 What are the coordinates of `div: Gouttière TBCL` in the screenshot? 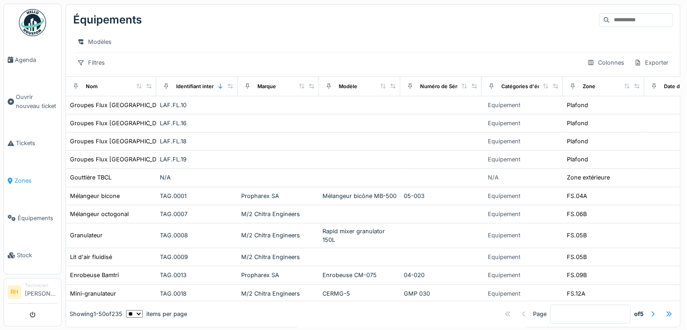 It's located at (91, 177).